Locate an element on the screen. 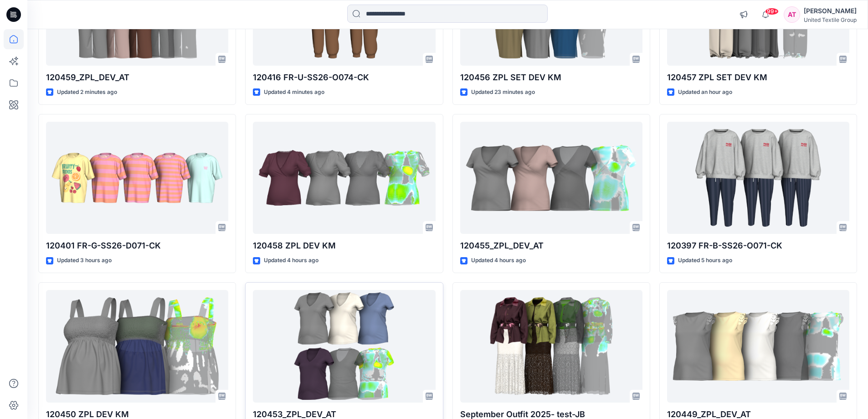 This screenshot has width=868, height=419. p: Updated 2 minutes ago is located at coordinates (87, 92).